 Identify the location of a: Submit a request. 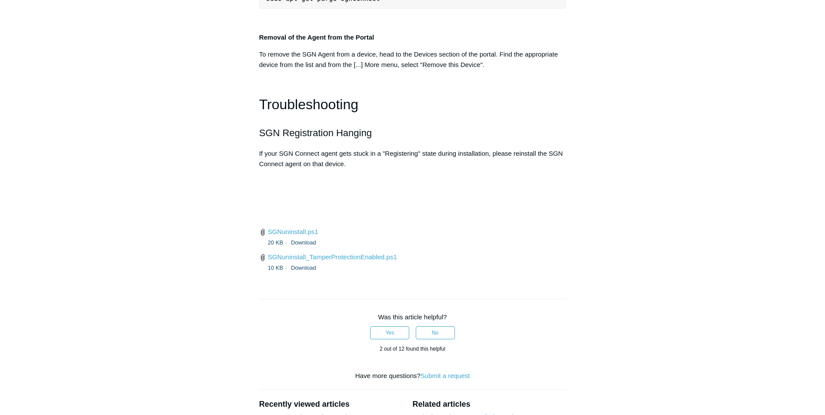
(445, 375).